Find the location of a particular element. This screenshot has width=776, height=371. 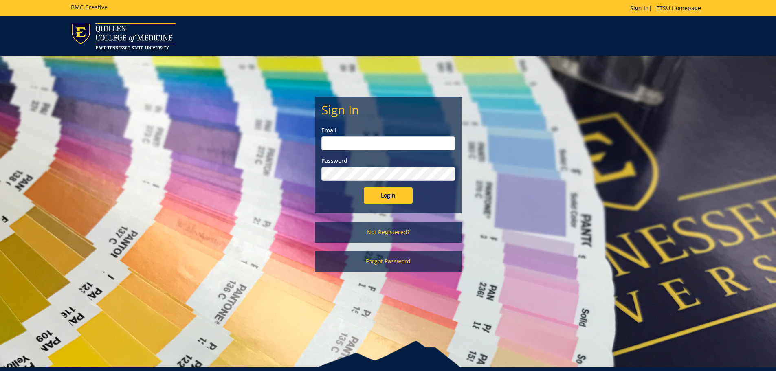

label: Password is located at coordinates (388, 161).